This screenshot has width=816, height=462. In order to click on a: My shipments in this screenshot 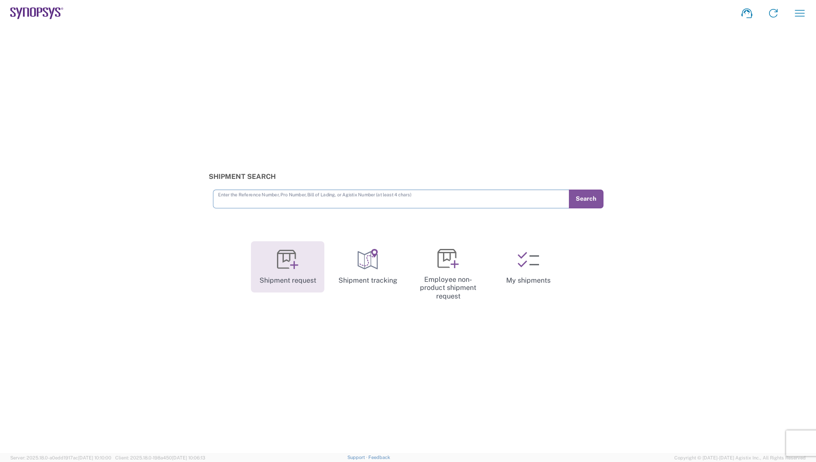, I will do `click(529, 267)`.